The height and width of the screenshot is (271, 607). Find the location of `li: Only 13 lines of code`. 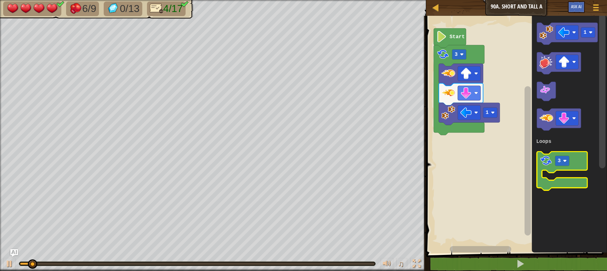

li: Only 13 lines of code is located at coordinates (166, 9).